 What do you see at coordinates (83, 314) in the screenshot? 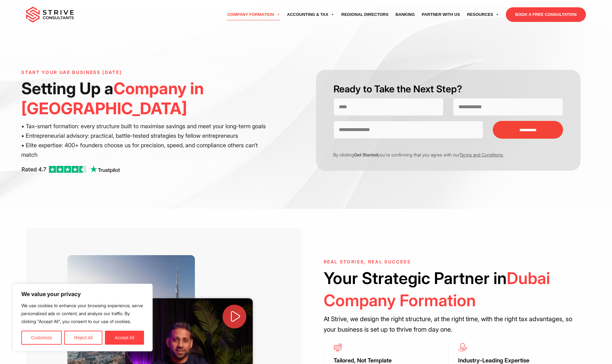
I see `p: We use cookies to enhance your browsing experience, serve personalized ads or content, and analyz...` at bounding box center [83, 314].